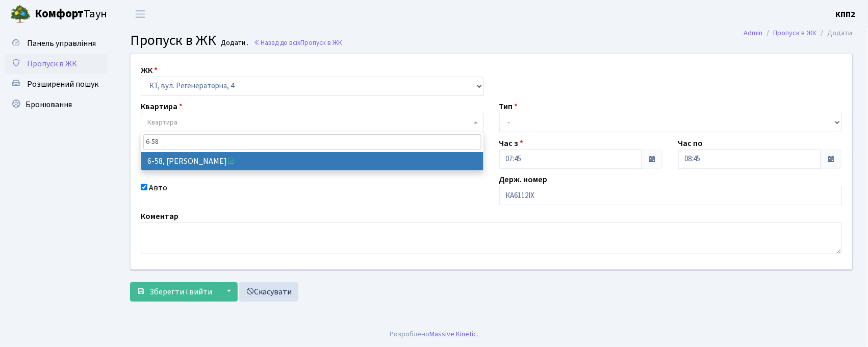 This screenshot has height=347, width=868. What do you see at coordinates (181, 292) in the screenshot?
I see `span: Зберегти і вийти` at bounding box center [181, 292].